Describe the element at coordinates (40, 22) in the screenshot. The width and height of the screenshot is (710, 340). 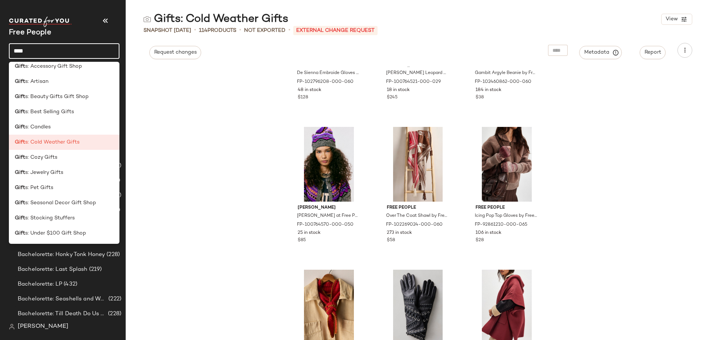
I see `img: cfy_white_logo.C9jOOHJF.svg` at that location.